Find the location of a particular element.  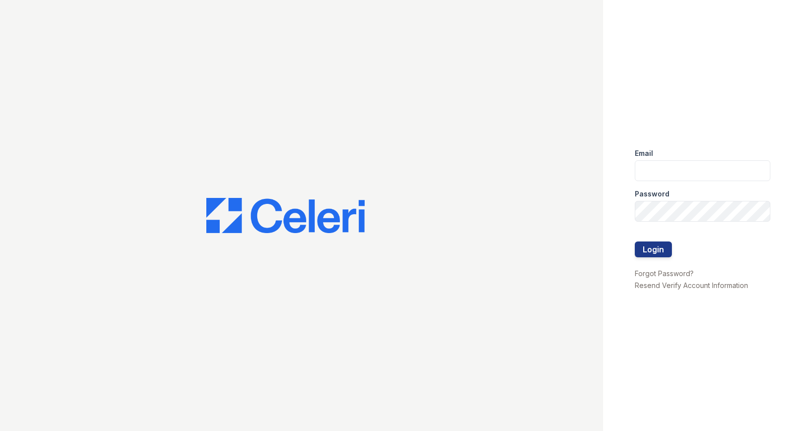

label: Email is located at coordinates (644, 153).